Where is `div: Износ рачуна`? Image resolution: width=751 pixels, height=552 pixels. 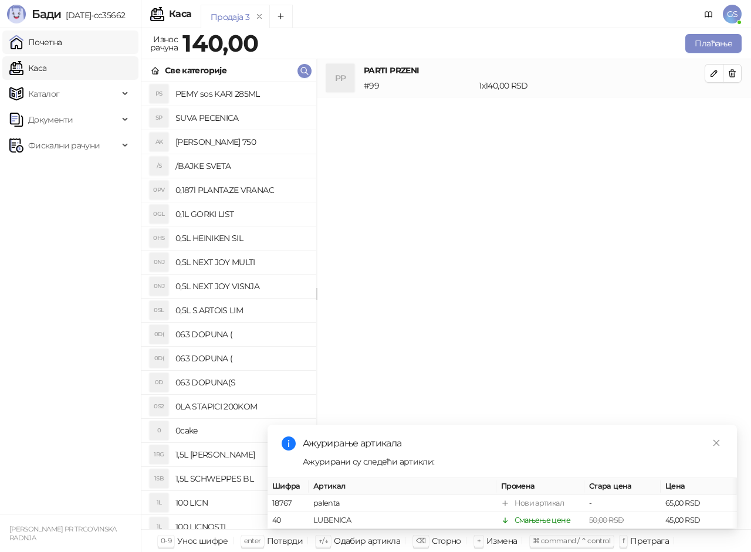 div: Износ рачуна is located at coordinates (164, 43).